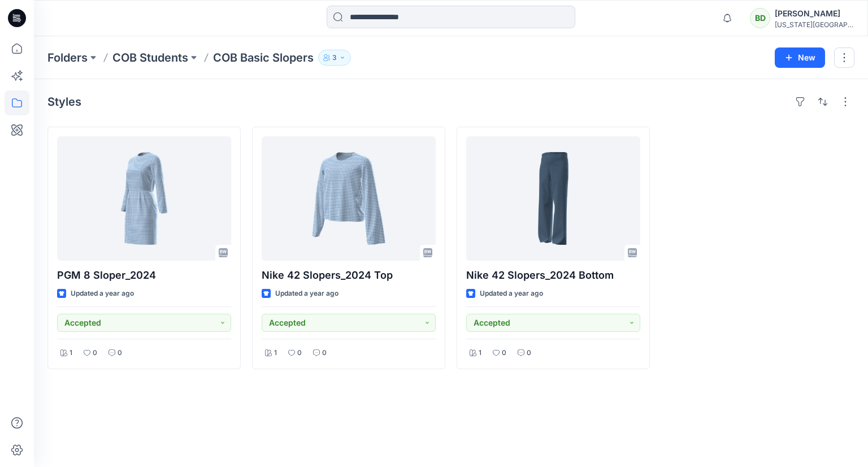  What do you see at coordinates (67, 58) in the screenshot?
I see `p: Folders` at bounding box center [67, 58].